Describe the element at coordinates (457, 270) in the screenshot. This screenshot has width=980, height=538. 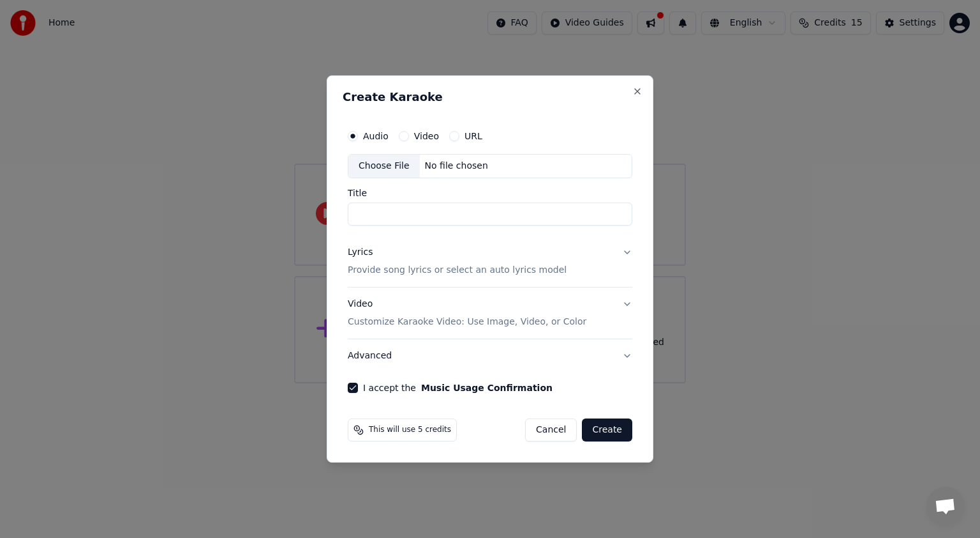
I see `p: Provide song lyrics or select an auto lyrics model` at that location.